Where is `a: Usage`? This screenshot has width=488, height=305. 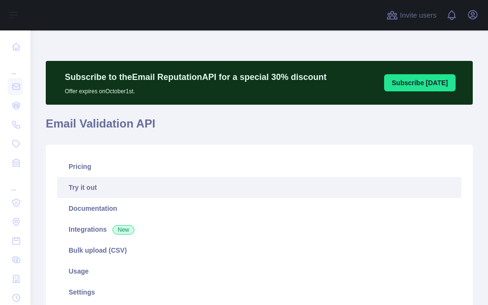
a: Usage is located at coordinates (259, 271).